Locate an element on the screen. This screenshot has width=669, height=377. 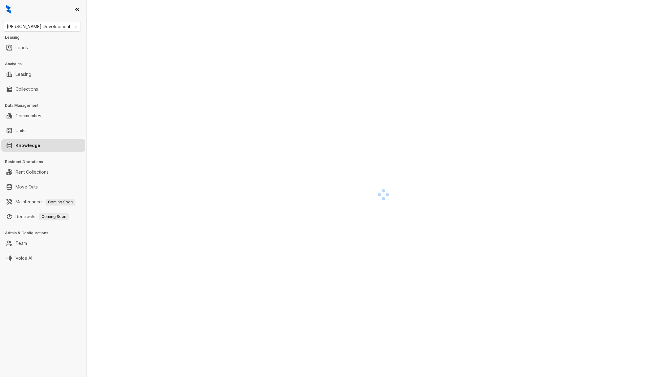
a: Units is located at coordinates (20, 131).